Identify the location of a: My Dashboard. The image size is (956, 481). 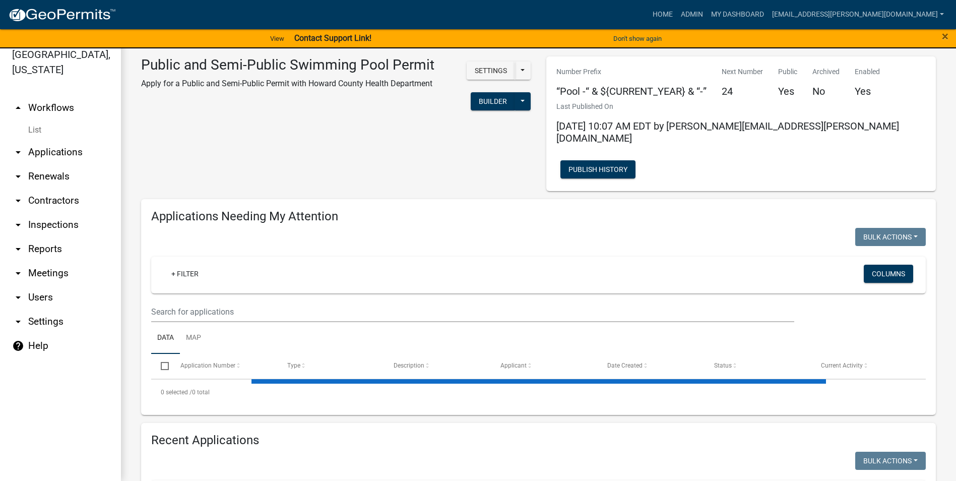
(738, 15).